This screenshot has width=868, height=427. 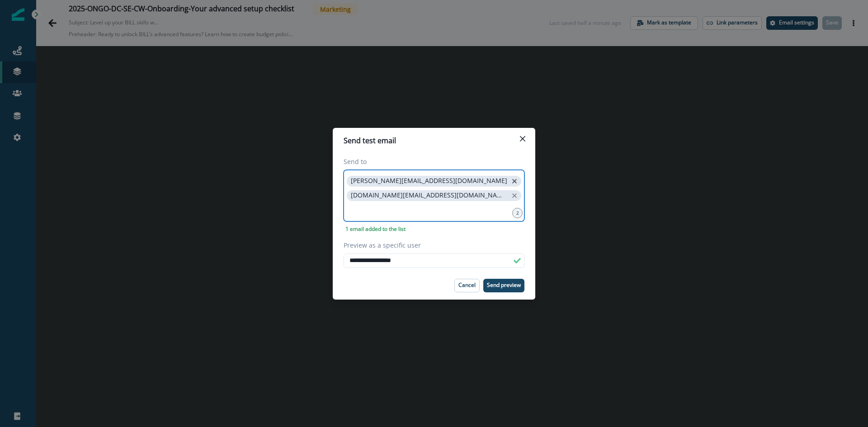 What do you see at coordinates (375, 229) in the screenshot?
I see `p: 1 email added to the list` at bounding box center [375, 229].